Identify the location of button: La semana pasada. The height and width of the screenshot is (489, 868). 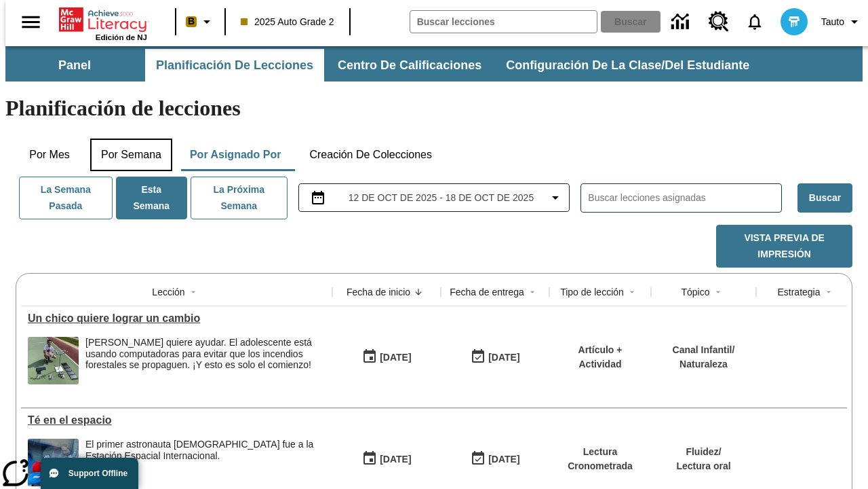
(66, 197).